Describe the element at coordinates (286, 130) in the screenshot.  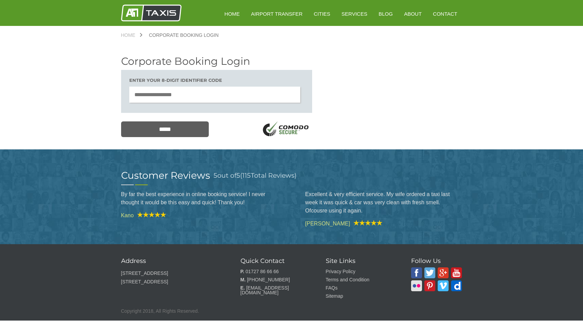
I see `img: SSL Logo` at that location.